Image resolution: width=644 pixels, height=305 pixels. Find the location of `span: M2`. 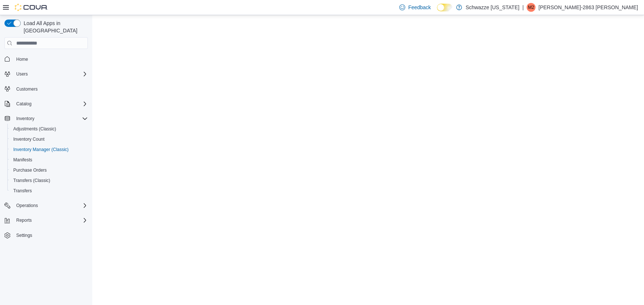

span: M2 is located at coordinates (531, 8).